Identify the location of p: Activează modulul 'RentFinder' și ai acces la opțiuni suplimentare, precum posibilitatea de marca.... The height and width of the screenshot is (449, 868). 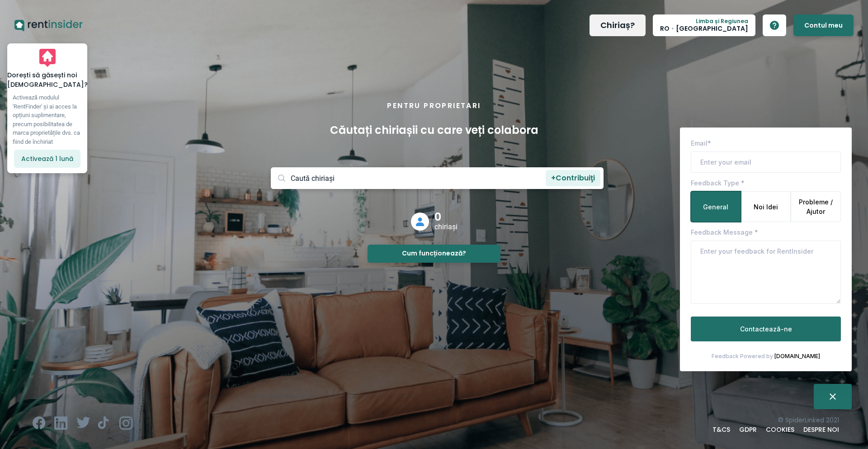
(47, 119).